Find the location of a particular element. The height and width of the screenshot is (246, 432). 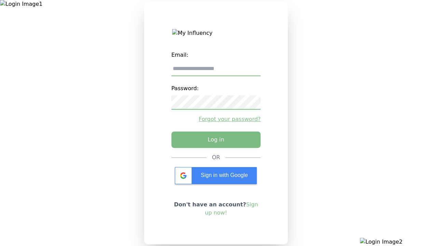

label: Password: is located at coordinates (216, 88).